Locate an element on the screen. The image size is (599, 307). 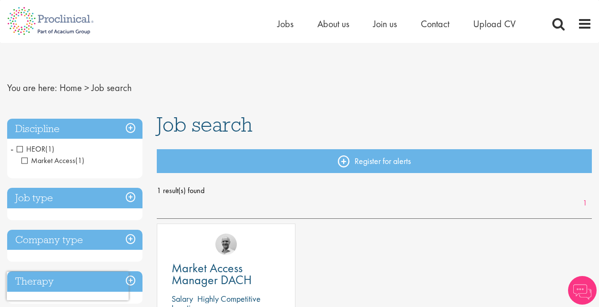
a: Market Access Manager DACH is located at coordinates (226, 274).